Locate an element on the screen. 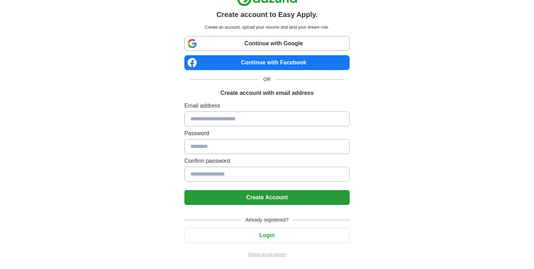 This screenshot has height=269, width=534. h1: Create account to Easy Apply. is located at coordinates (267, 15).